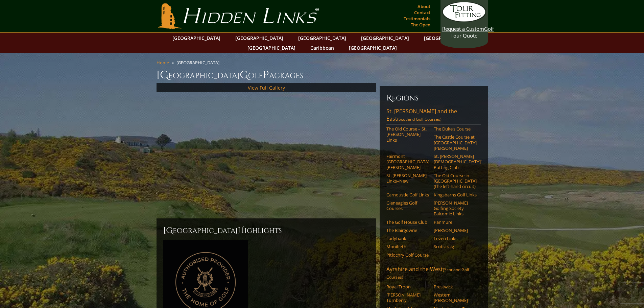  What do you see at coordinates (455, 247) in the screenshot?
I see `a: Scotscraig` at bounding box center [455, 247].